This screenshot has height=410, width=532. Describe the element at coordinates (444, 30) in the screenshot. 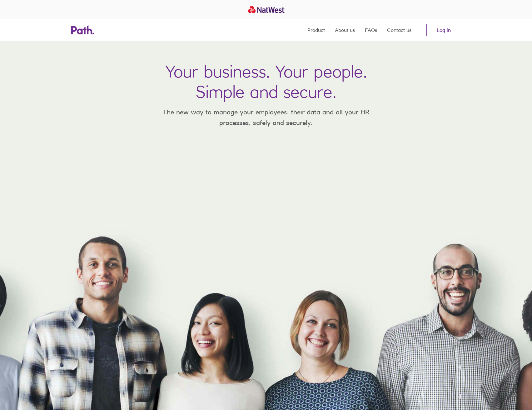

I see `a: Log in` at that location.